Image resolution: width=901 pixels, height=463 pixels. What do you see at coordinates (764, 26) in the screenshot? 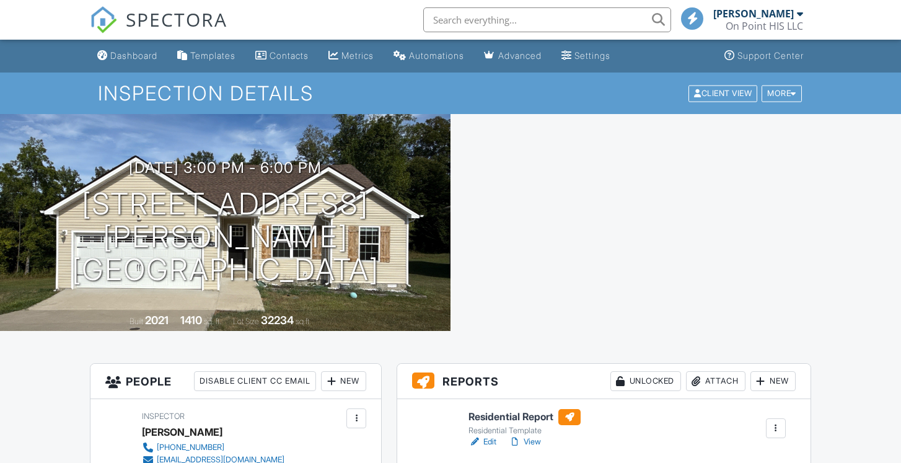
I see `div: On Point HIS LLC` at bounding box center [764, 26].